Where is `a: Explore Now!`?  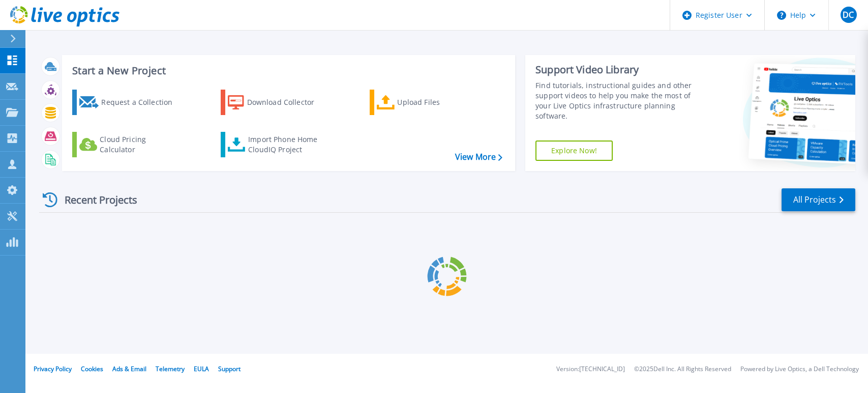 a: Explore Now! is located at coordinates (574, 150).